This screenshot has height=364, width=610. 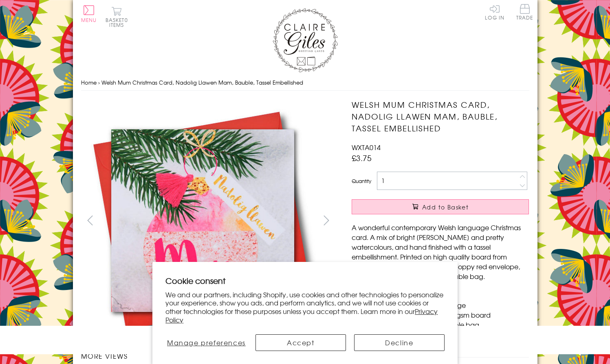 I want to click on h2: Cookie consent, so click(x=305, y=281).